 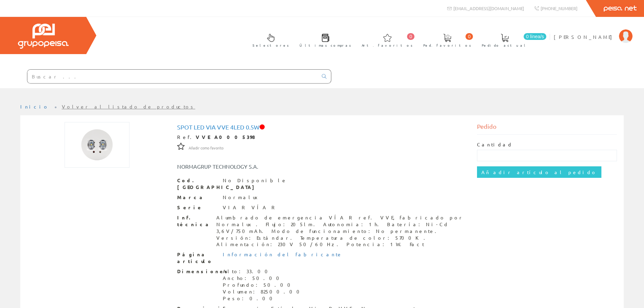 What do you see at coordinates (97, 145) in the screenshot?
I see `img: Foto artículo SPOT LED VIA VVE 4LED 0.5W (192x135.46566321731)` at bounding box center [97, 145].